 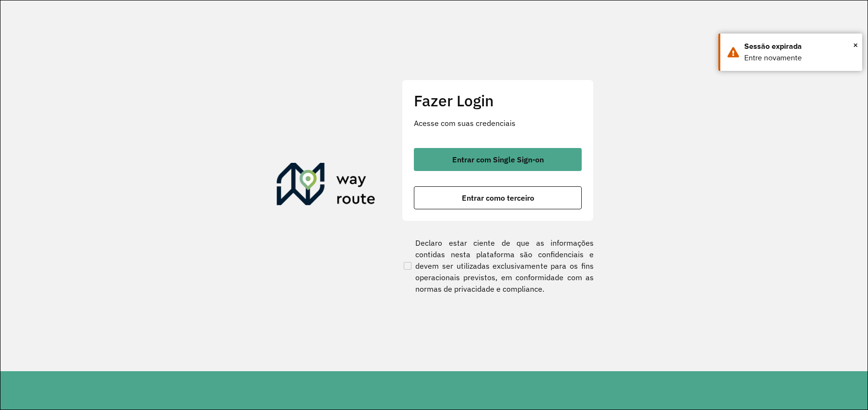 What do you see at coordinates (773, 46) in the screenshot?
I see `font: Sessão expirada` at bounding box center [773, 46].